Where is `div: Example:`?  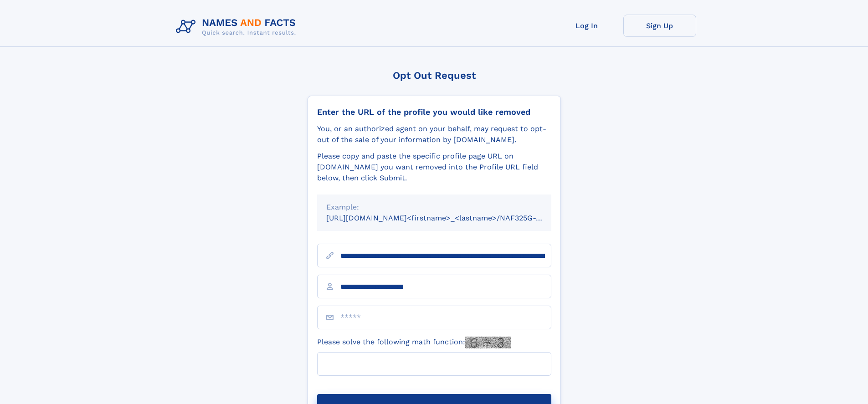
div: Example: is located at coordinates (434, 207).